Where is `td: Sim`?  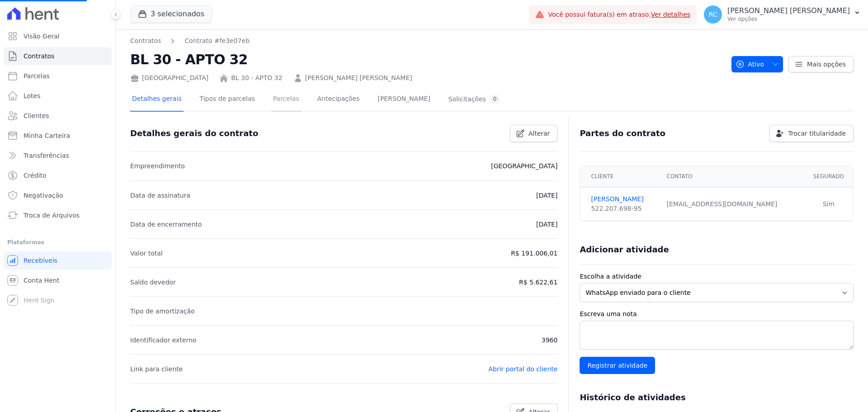
td: Sim is located at coordinates (829, 204).